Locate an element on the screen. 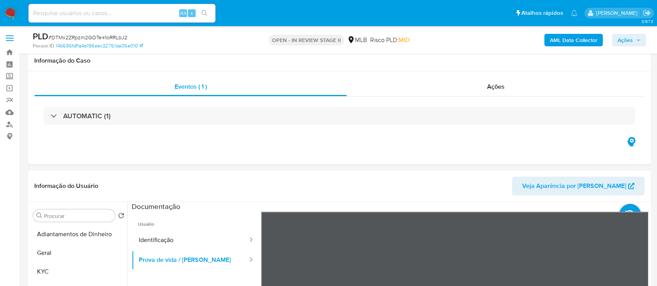  a: Notificações is located at coordinates (574, 13).